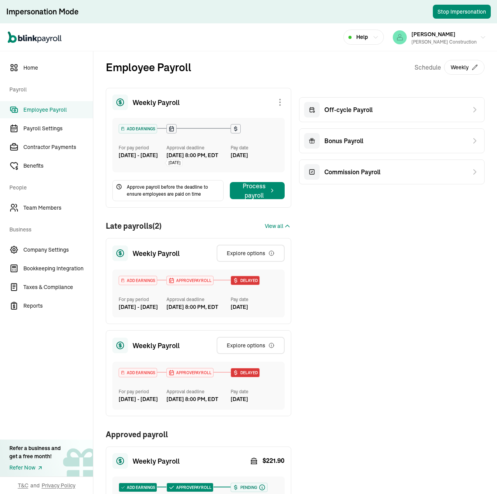  Describe the element at coordinates (58, 268) in the screenshot. I see `span: Bookkeeping Integration` at that location.